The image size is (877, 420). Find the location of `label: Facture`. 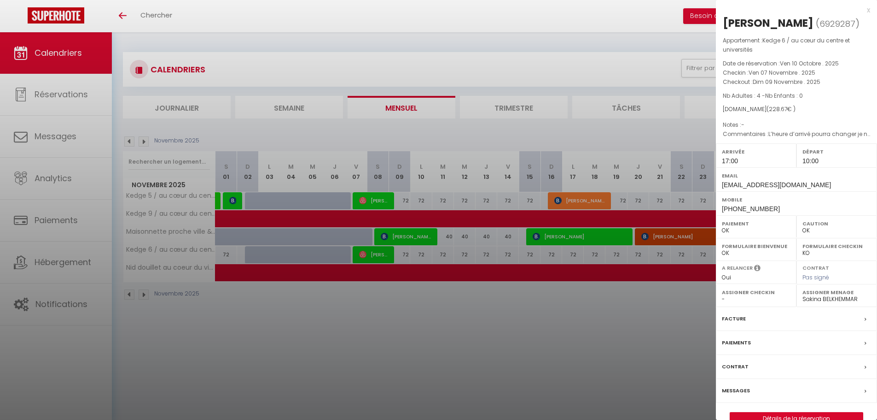

label: Facture is located at coordinates (734, 318).